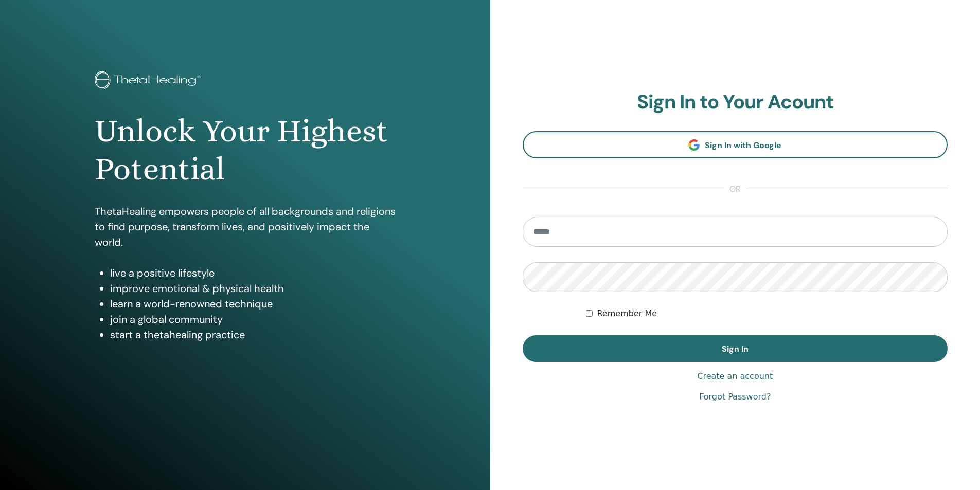  What do you see at coordinates (253, 289) in the screenshot?
I see `li: improve emotional & physical health` at bounding box center [253, 289].